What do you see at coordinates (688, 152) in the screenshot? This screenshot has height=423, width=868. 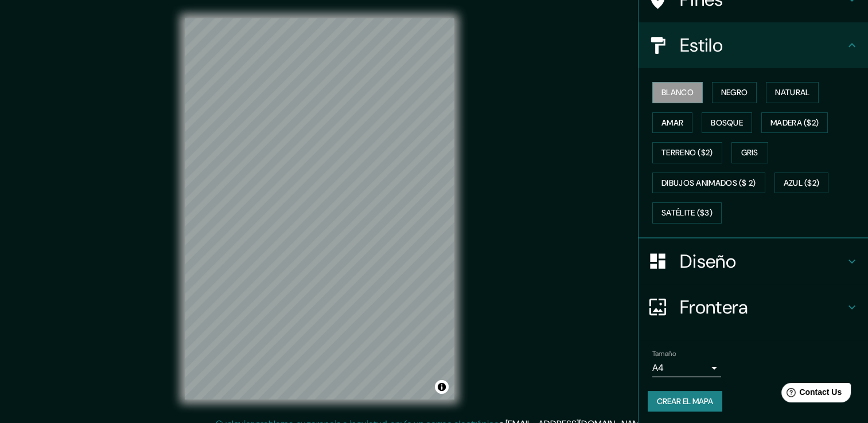 I see `font: Terreno ($2)` at bounding box center [688, 152].